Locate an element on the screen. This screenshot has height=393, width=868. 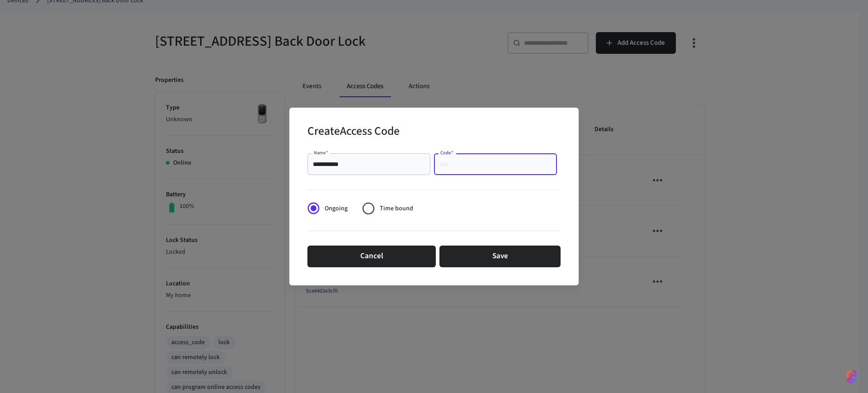
span: Ongoing is located at coordinates (336, 209).